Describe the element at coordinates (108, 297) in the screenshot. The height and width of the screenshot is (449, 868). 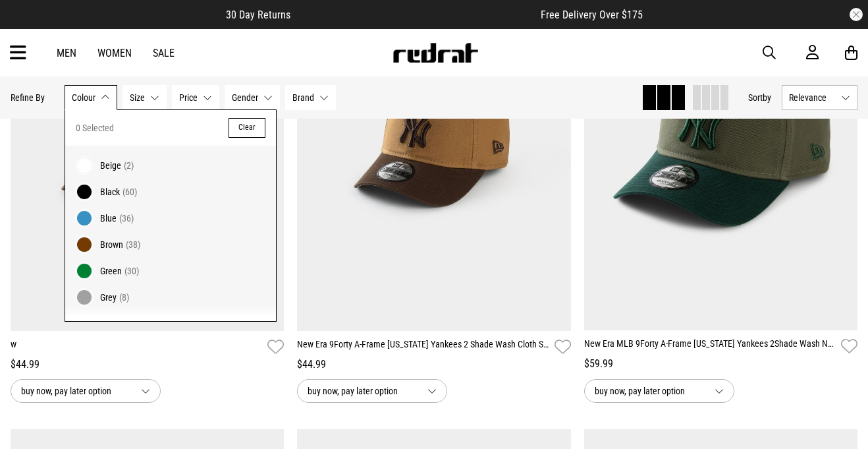
I see `span: Grey` at that location.